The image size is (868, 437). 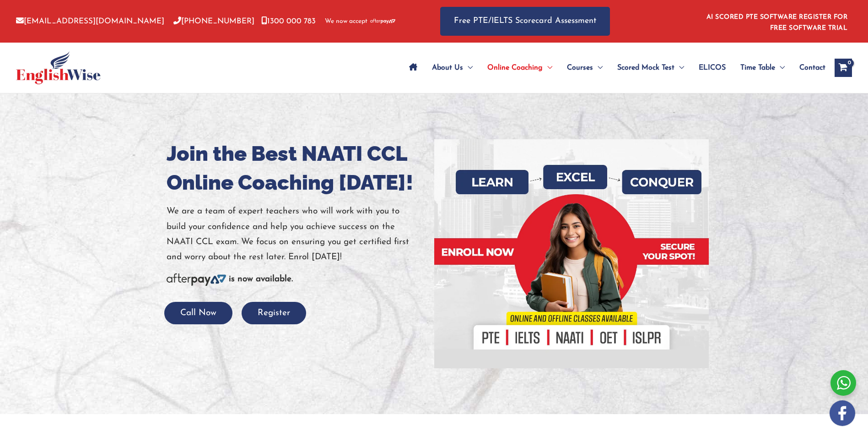 I want to click on img: white-facebook.png, so click(x=842, y=413).